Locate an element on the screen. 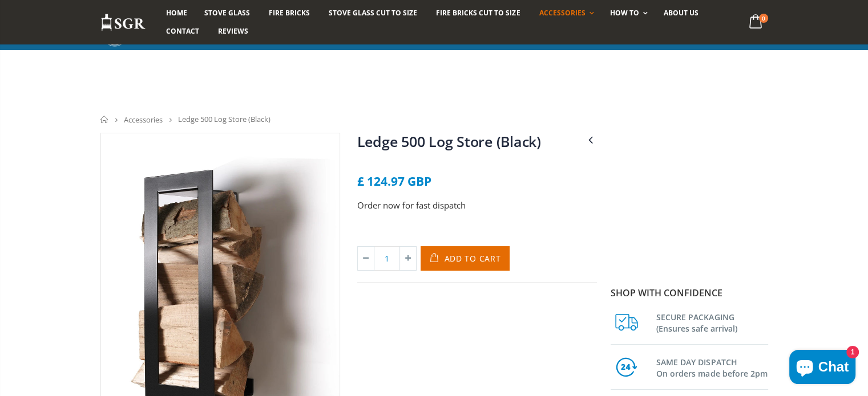 This screenshot has height=396, width=868. a: Stove Glass is located at coordinates (227, 13).